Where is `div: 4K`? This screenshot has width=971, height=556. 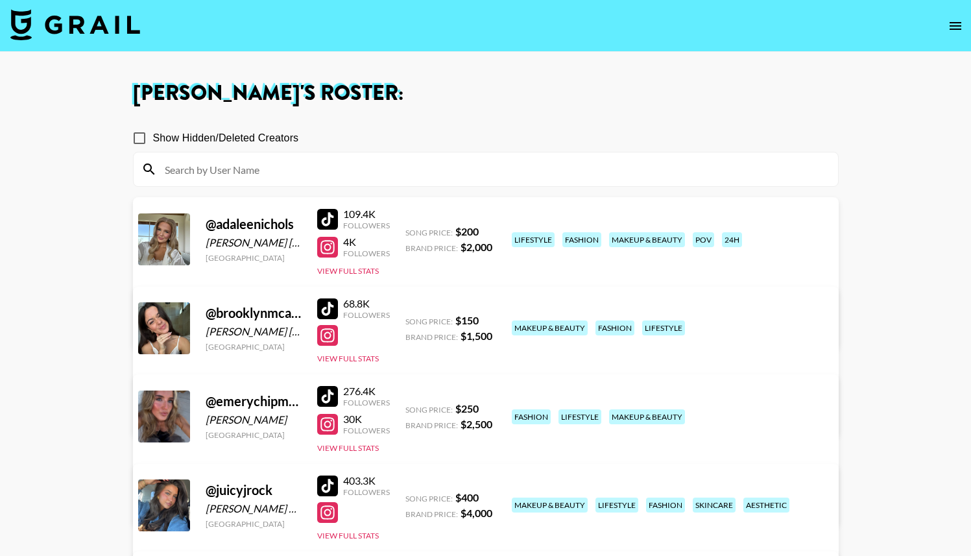
div: 4K is located at coordinates (367, 242).